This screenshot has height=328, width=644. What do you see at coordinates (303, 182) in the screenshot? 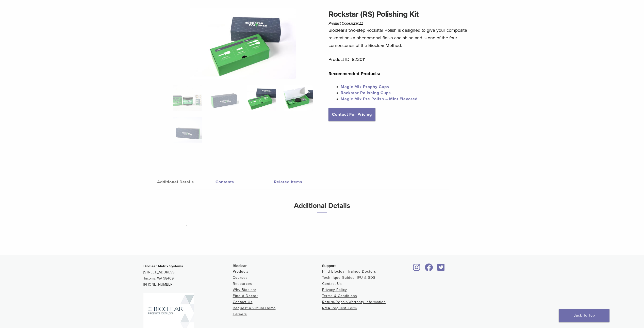
I see `a: Related Items` at bounding box center [303, 182].